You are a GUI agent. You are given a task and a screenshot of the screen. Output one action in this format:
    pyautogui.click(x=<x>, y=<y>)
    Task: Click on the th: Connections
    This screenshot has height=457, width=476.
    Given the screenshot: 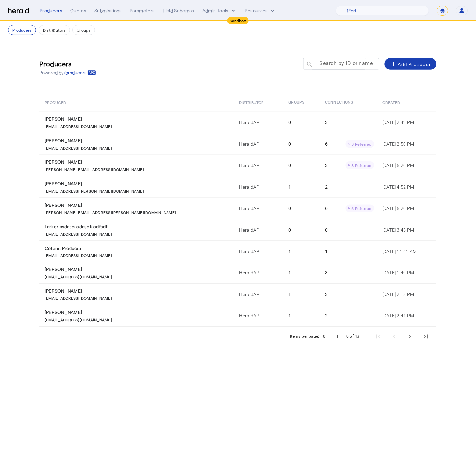 What is the action you would take?
    pyautogui.click(x=348, y=102)
    